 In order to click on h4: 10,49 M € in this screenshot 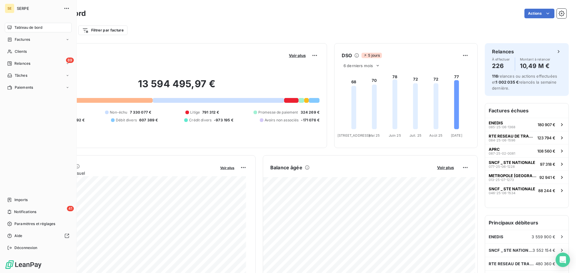, I will do `click(535, 66)`.